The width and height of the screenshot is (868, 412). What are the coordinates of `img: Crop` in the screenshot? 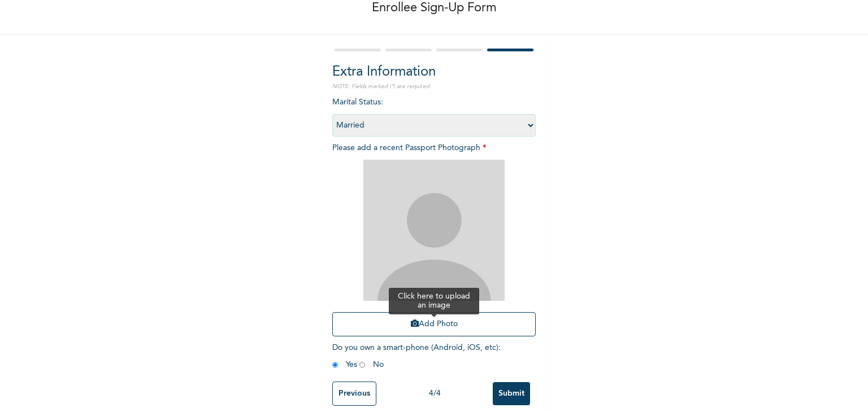 It's located at (434, 230).